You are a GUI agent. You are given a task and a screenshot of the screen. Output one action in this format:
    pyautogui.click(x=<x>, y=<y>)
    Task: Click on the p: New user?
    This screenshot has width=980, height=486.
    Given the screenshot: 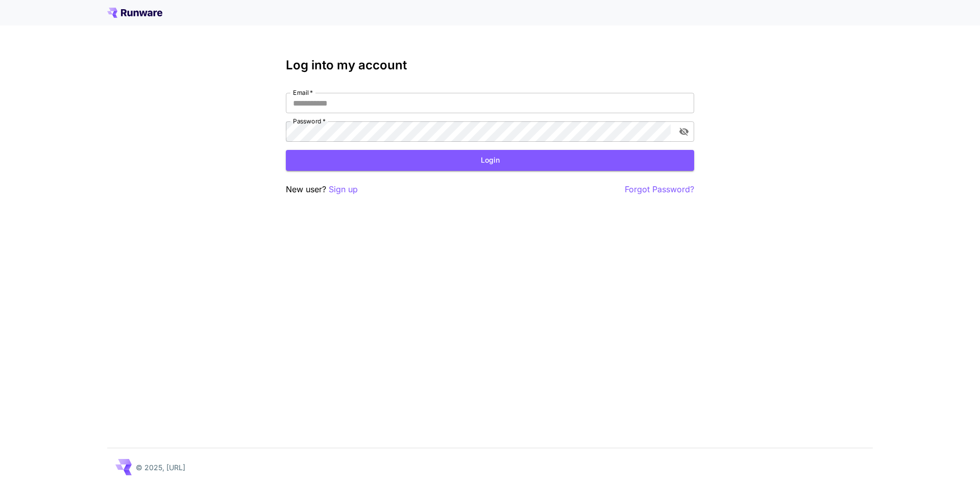 What is the action you would take?
    pyautogui.click(x=321, y=189)
    